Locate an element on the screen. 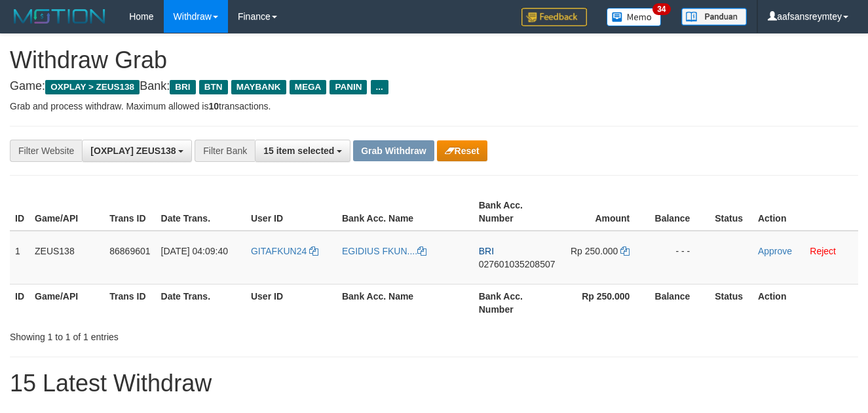  span: 34 is located at coordinates (661, 9).